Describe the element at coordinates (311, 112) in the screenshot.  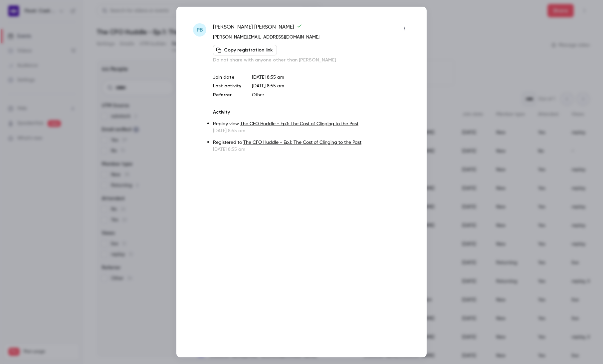
I see `p: Activity` at that location.